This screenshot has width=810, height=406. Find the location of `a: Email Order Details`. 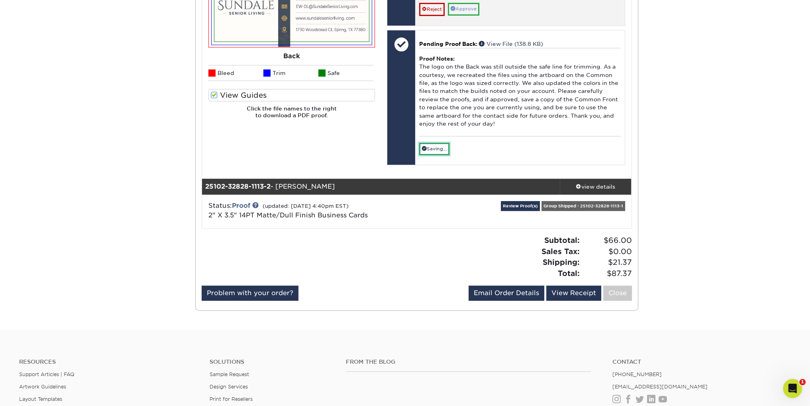

a: Email Order Details is located at coordinates (506, 293).